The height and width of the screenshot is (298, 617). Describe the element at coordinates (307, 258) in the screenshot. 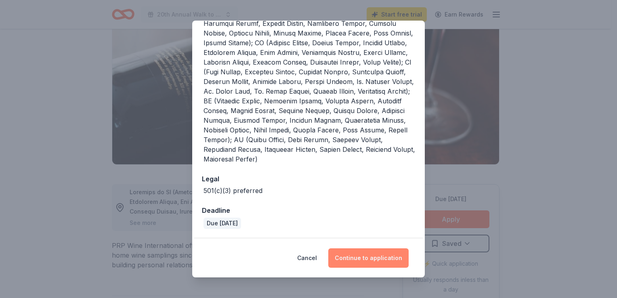

I see `button: Cancel` at that location.